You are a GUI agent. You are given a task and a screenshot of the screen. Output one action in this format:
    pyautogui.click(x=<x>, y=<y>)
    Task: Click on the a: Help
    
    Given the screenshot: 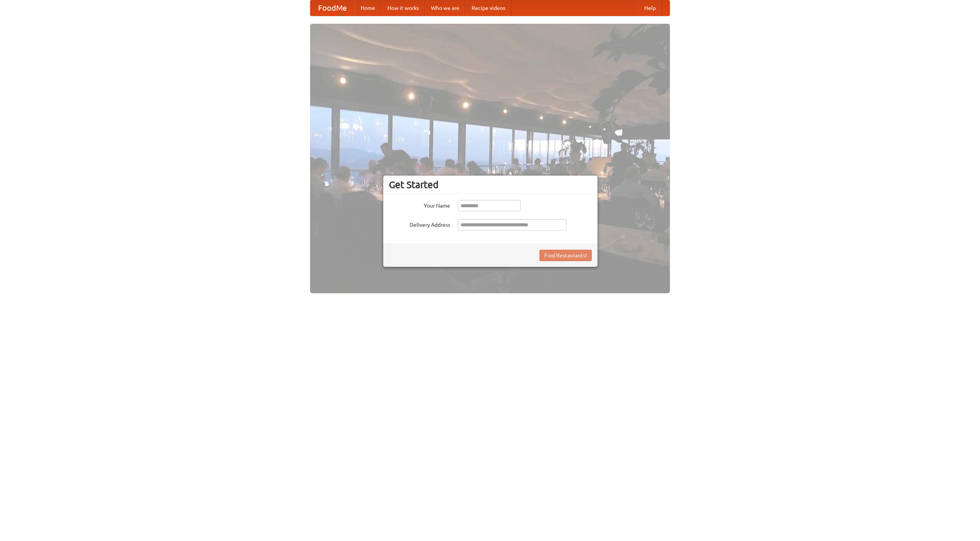 What is the action you would take?
    pyautogui.click(x=650, y=8)
    